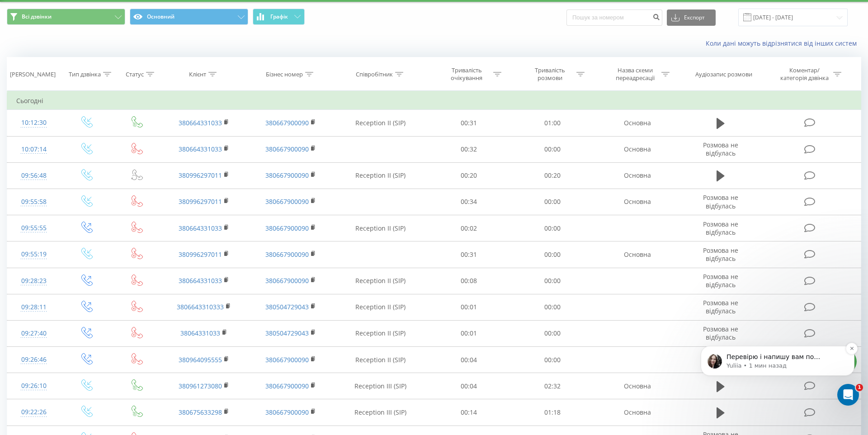 The width and height of the screenshot is (868, 435). What do you see at coordinates (34, 202) in the screenshot?
I see `div: 09:55:58` at bounding box center [34, 202].